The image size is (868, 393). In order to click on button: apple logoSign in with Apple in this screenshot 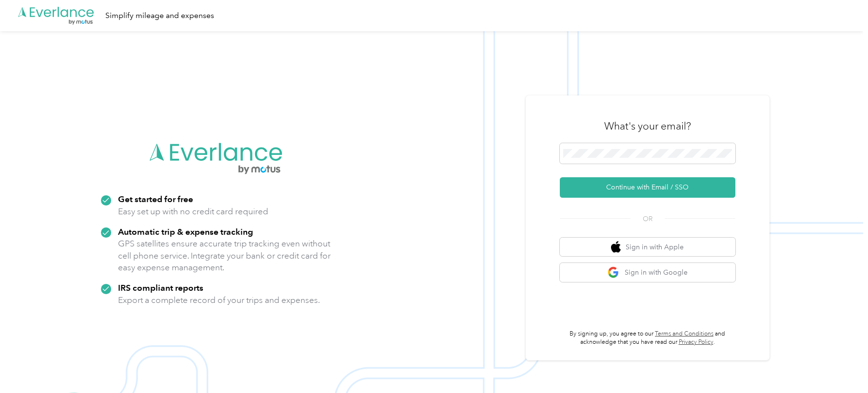, I will do `click(648, 247)`.